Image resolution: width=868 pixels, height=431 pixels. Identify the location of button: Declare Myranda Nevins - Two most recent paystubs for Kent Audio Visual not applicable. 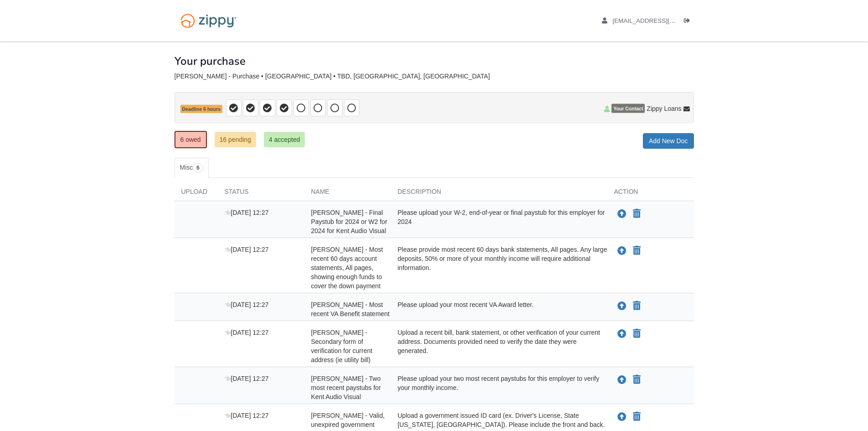
(637, 380).